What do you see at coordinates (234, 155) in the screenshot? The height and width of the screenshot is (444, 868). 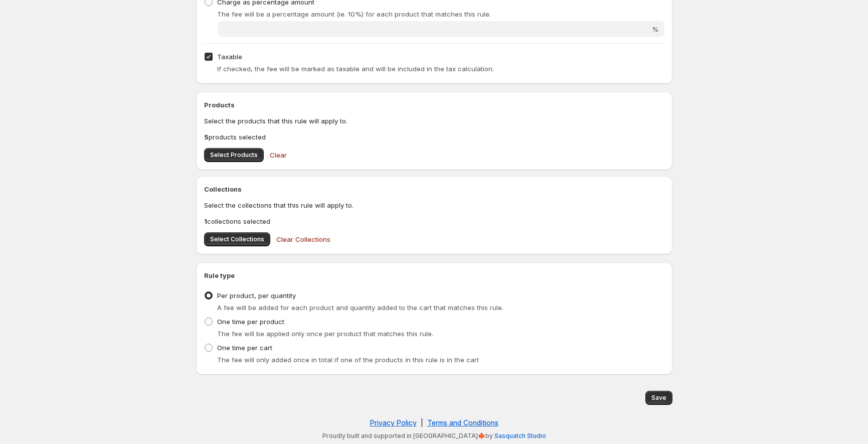 I see `button: Select Products` at bounding box center [234, 155].